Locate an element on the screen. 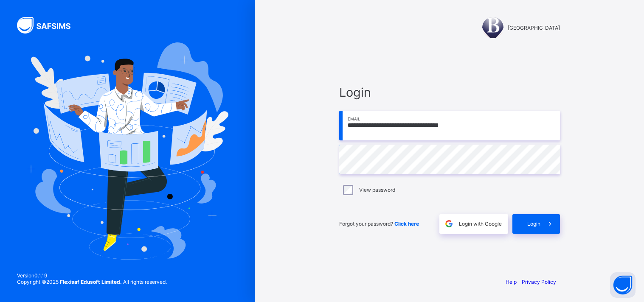  img: Hero Image is located at coordinates (127, 151).